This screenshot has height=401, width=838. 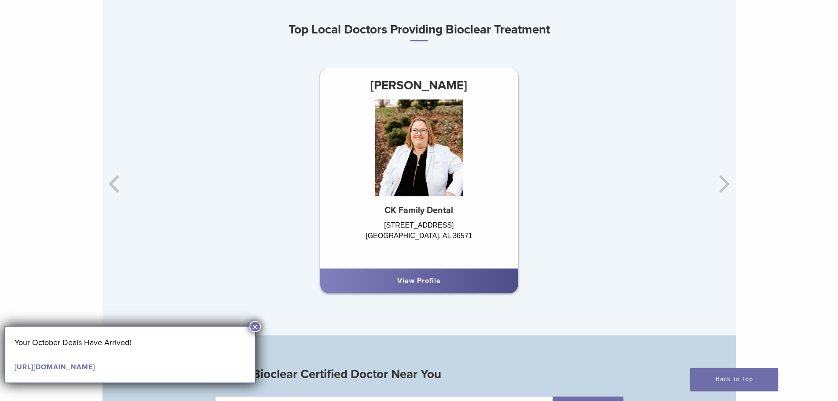 I want to click on h3: Find a Bioclear Certified Doctor Near You, so click(x=419, y=374).